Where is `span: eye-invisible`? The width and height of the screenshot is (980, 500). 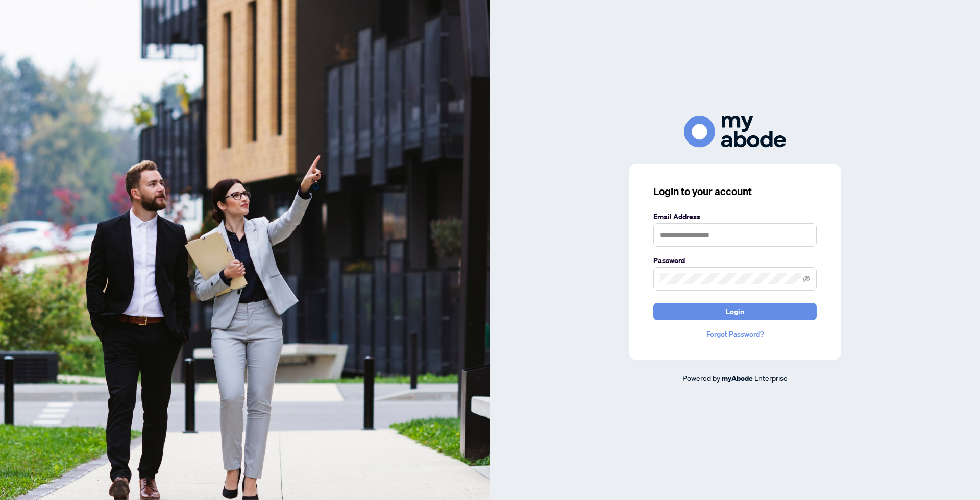
span: eye-invisible is located at coordinates (806, 279).